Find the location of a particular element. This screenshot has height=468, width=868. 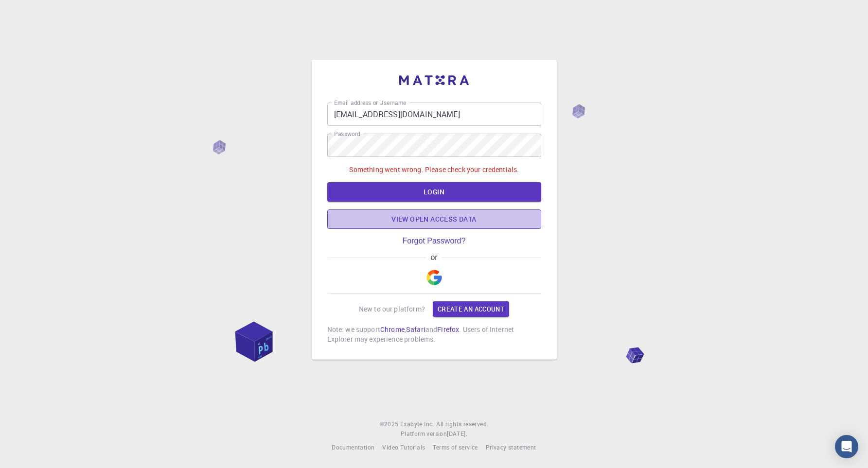

label: Email address or Username is located at coordinates (370, 102).